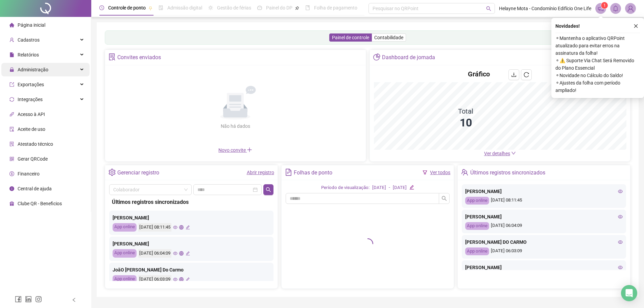  What do you see at coordinates (629, 293) in the screenshot?
I see `div: Open Intercom Messenger` at bounding box center [629, 293].